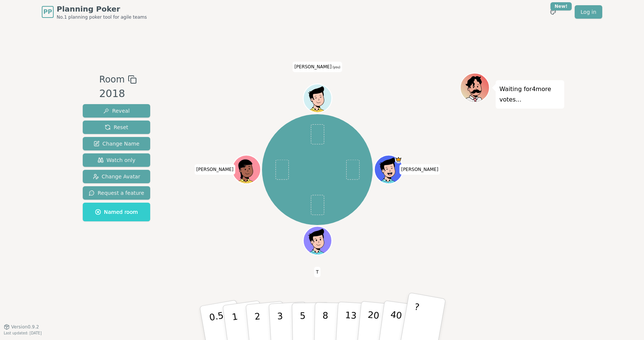 The width and height of the screenshot is (644, 340). Describe the element at coordinates (47, 12) in the screenshot. I see `span: PP` at that location.